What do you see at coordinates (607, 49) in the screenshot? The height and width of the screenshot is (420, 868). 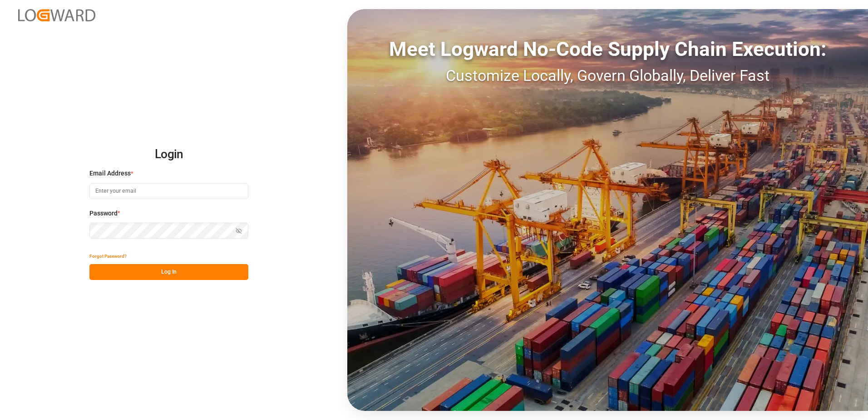 I see `div: Meet Logward No-Code Supply Chain Execution:` at bounding box center [607, 49].